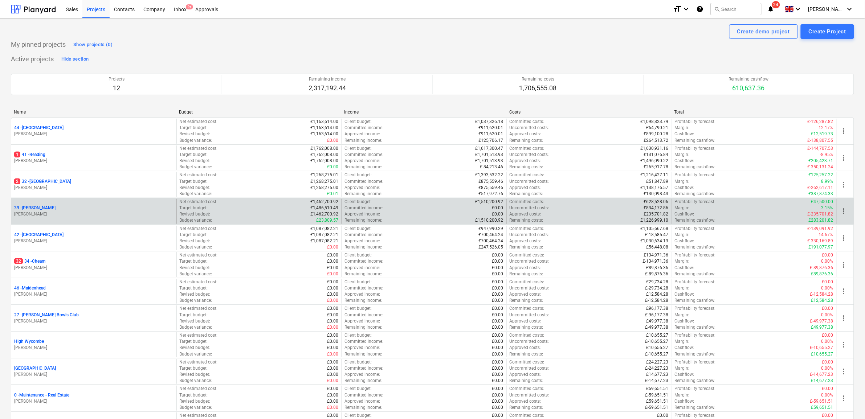  What do you see at coordinates (820, 122) in the screenshot?
I see `p: £-126,287.82` at bounding box center [820, 122].